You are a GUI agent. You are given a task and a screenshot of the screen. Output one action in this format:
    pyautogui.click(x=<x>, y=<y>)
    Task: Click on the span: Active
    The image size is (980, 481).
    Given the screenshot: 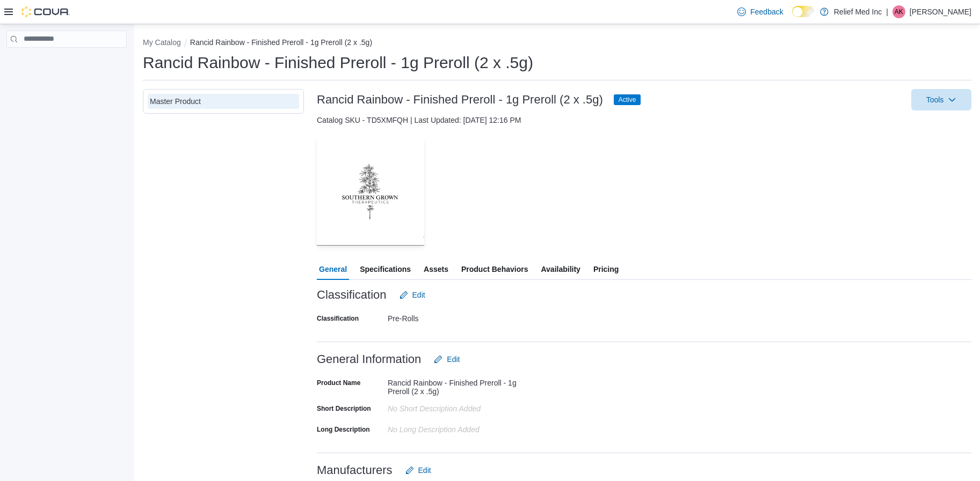 What is the action you would take?
    pyautogui.click(x=627, y=100)
    